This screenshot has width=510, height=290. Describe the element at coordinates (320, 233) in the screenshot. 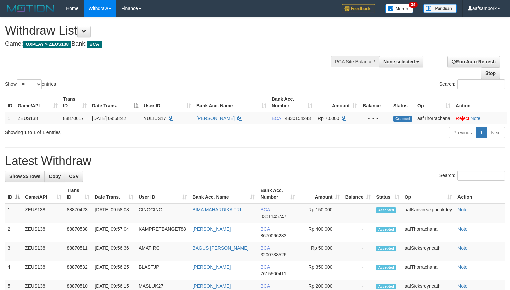

I see `td: Rp 400,000` at that location.